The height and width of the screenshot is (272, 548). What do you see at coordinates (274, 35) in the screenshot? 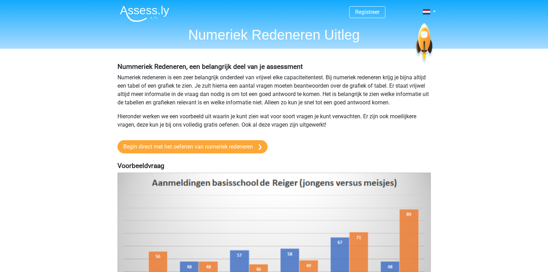
I see `h1: Numeriek Redeneren Uitleg` at bounding box center [274, 35].